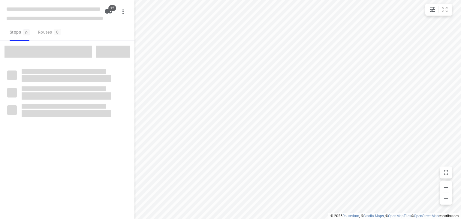  What do you see at coordinates (351, 216) in the screenshot?
I see `a: Routetitan` at bounding box center [351, 216].